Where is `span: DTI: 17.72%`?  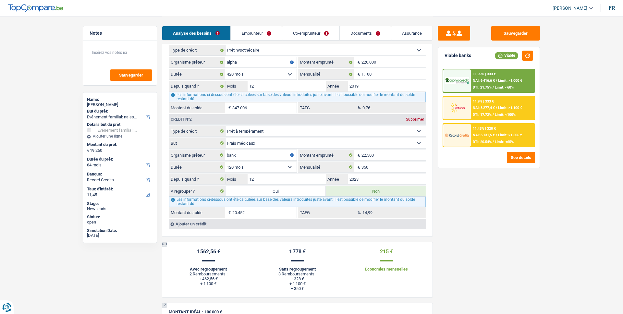 span: DTI: 17.72% is located at coordinates (483, 115).